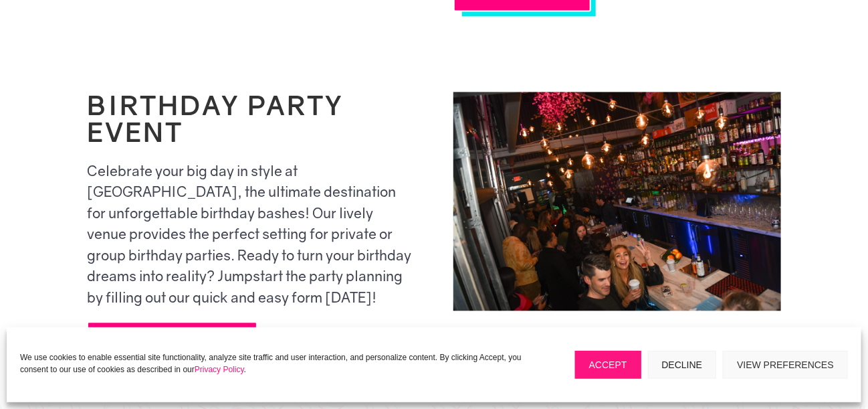 This screenshot has width=868, height=409. What do you see at coordinates (274, 363) in the screenshot?
I see `p: We use cookies to enable essential site functionality, analyze site traffic and user interaction,...` at bounding box center [274, 363].